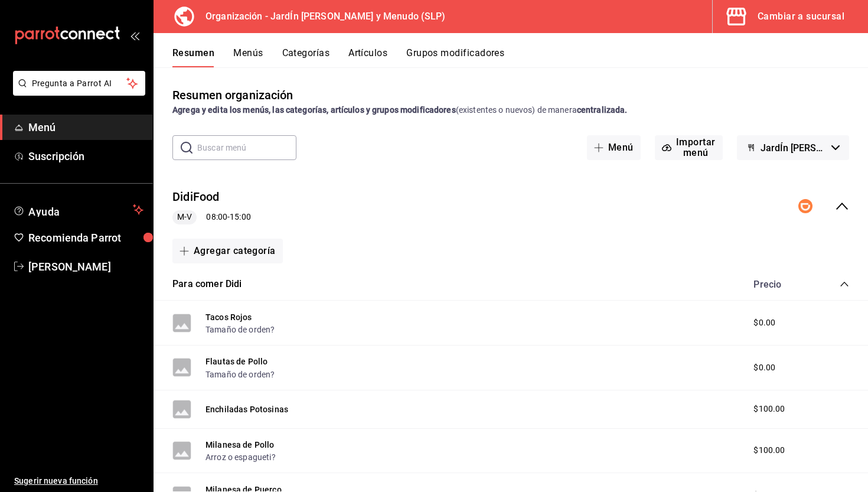 The width and height of the screenshot is (868, 492). What do you see at coordinates (368, 57) in the screenshot?
I see `button: Artículos` at bounding box center [368, 57].